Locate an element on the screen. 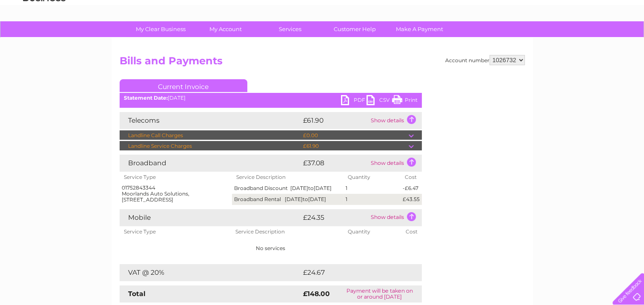 The height and width of the screenshot is (305, 644). img: logo.png is located at coordinates (44, 35).